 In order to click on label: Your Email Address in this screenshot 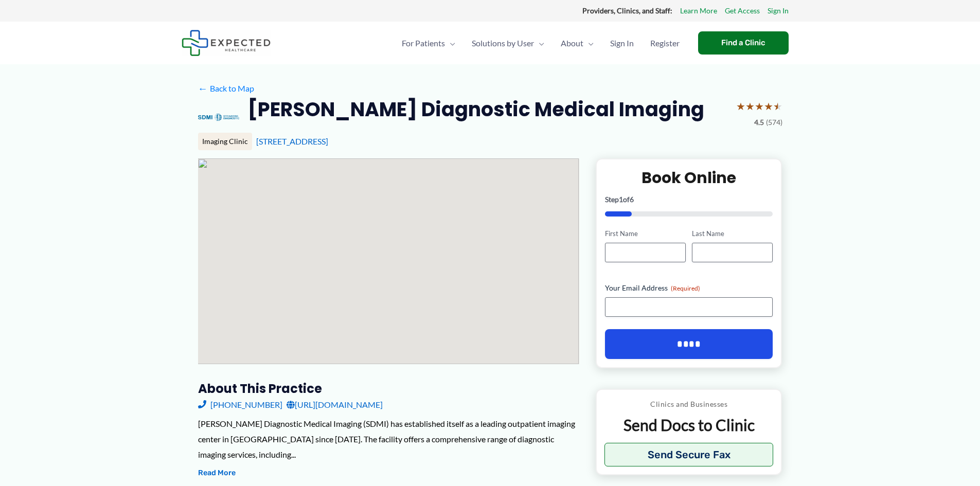, I will do `click(689, 288)`.